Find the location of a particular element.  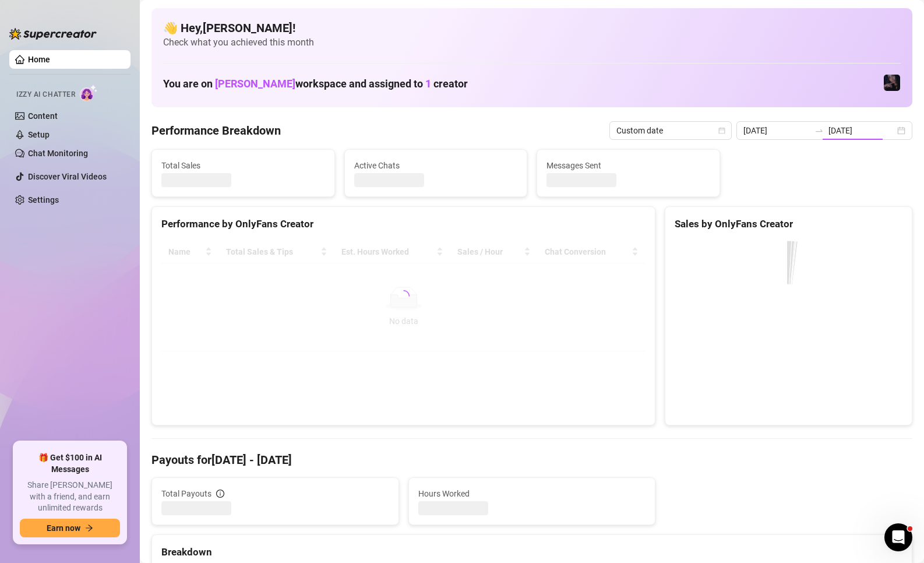

span: 🎁 Get $100 in AI Messages is located at coordinates (70, 464).